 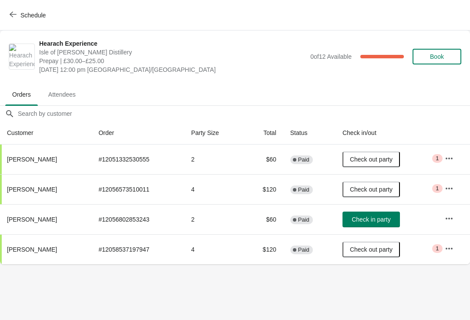 I want to click on span: Book, so click(x=437, y=57).